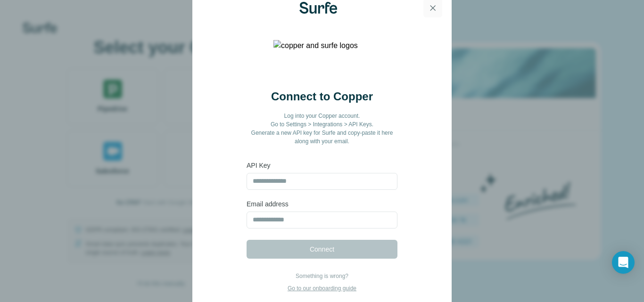 The image size is (644, 302). Describe the element at coordinates (318, 7) in the screenshot. I see `img: Surfe Logo` at that location.